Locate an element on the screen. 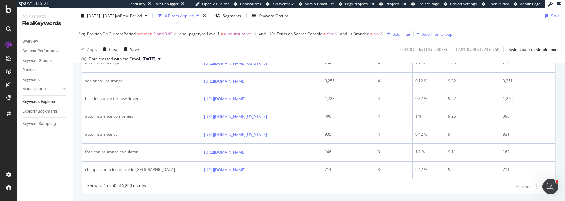 This screenshot has width=565, height=201. div: 230 is located at coordinates (527, 63).